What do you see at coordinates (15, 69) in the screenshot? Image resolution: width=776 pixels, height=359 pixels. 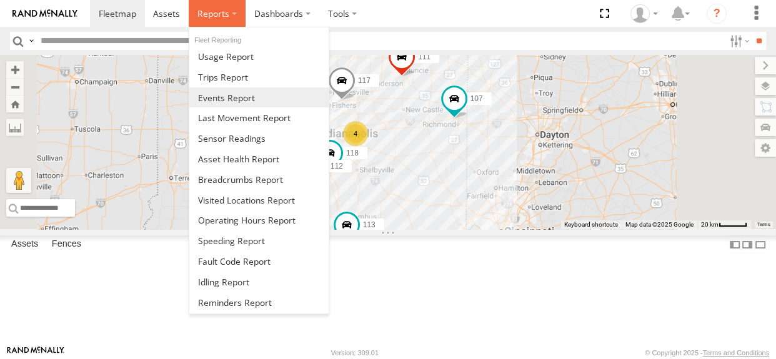 I see `button: Zoom in` at bounding box center [15, 69].